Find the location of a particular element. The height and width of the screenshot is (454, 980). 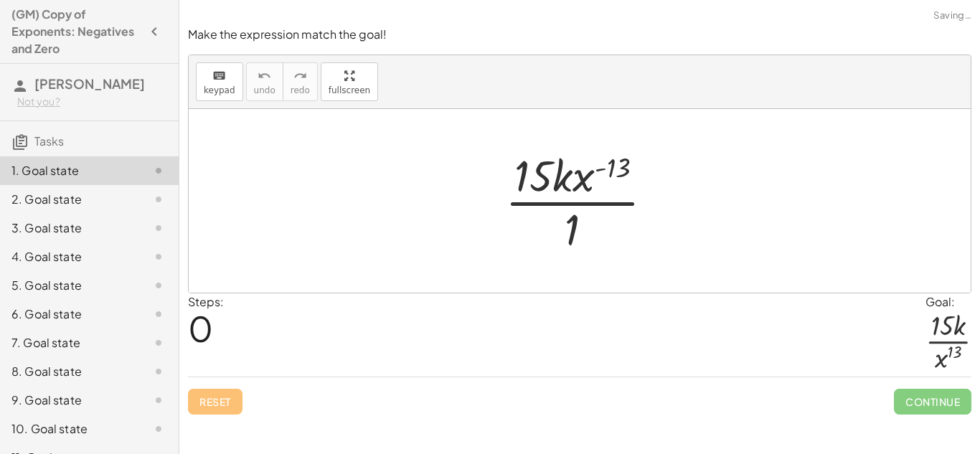

i: undo is located at coordinates (264, 76).